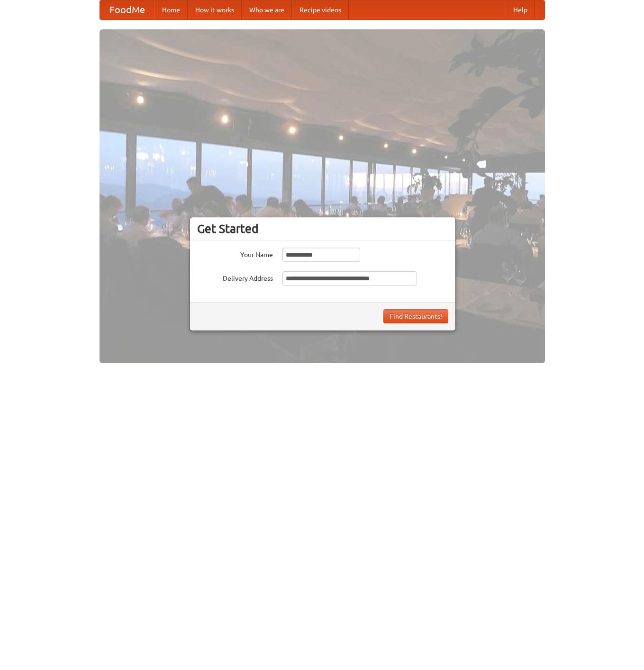 The height and width of the screenshot is (670, 644). What do you see at coordinates (320, 10) in the screenshot?
I see `a: Recipe videos` at bounding box center [320, 10].